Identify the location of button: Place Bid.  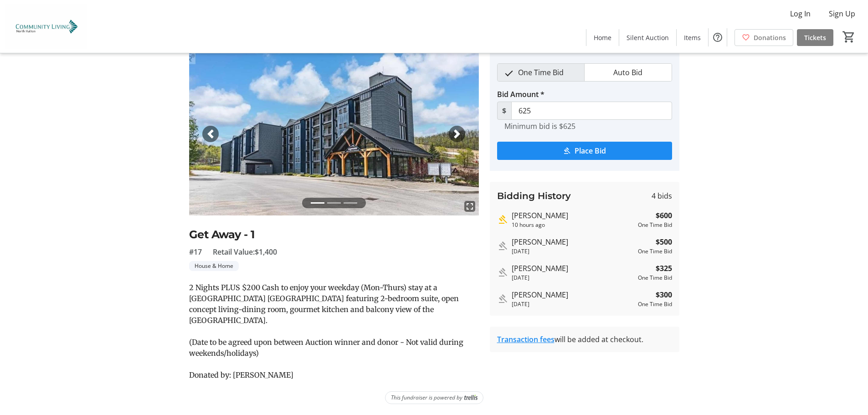
(585, 150).